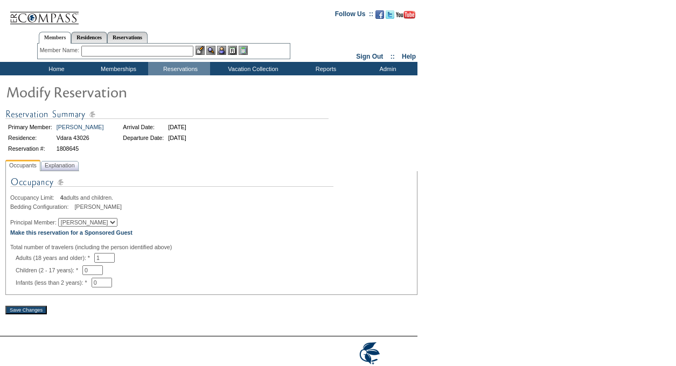 The height and width of the screenshot is (366, 676). What do you see at coordinates (55, 68) in the screenshot?
I see `td: Home` at bounding box center [55, 68].